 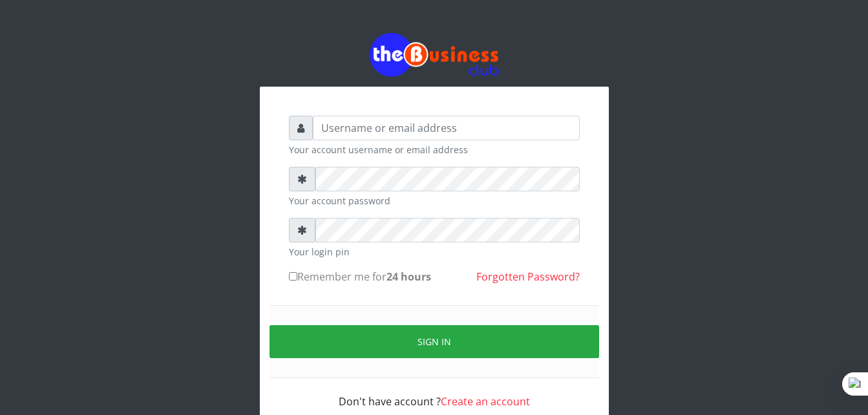 What do you see at coordinates (293, 276) in the screenshot?
I see `input: Remember me for24 hours` at bounding box center [293, 276].